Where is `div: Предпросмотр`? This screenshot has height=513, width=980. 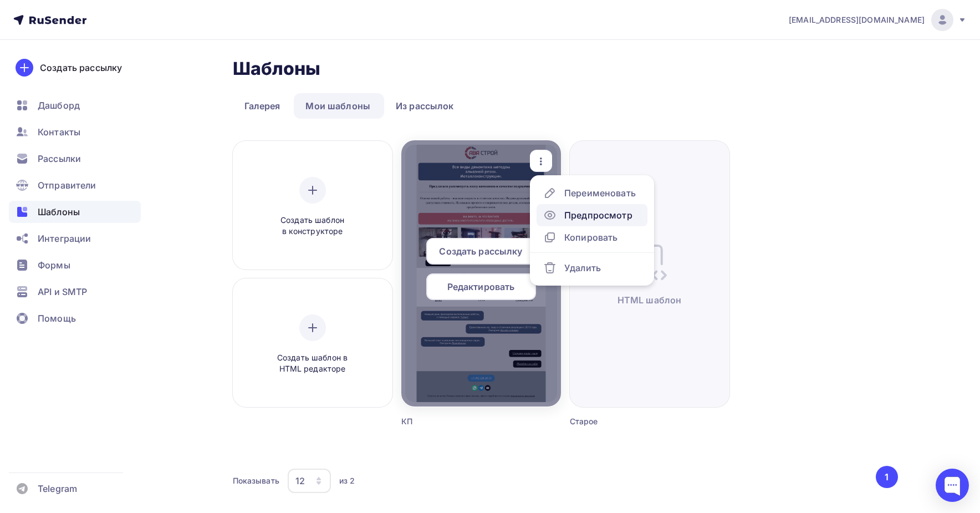
div: Предпросмотр is located at coordinates (598, 215).